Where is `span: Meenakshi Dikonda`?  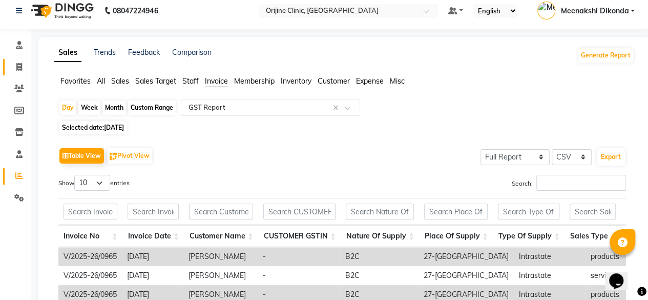 span: Meenakshi Dikonda is located at coordinates (594, 11).